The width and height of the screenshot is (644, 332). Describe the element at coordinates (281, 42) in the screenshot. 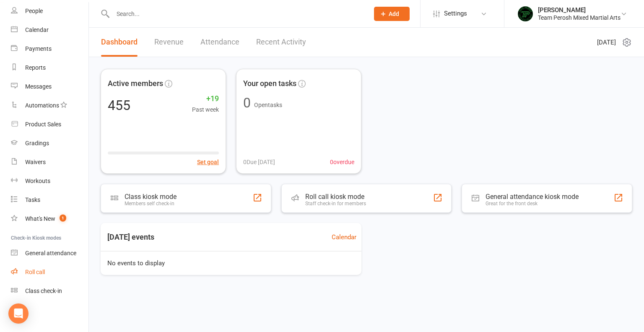

I see `a: Recent Activity` at that location.